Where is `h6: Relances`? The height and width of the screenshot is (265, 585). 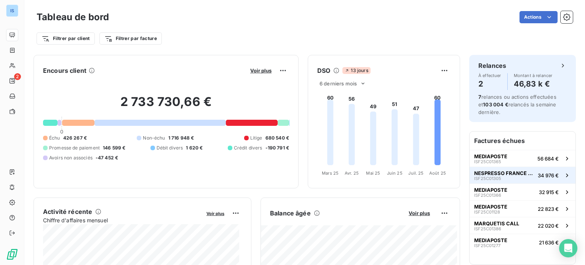 h6: Relances is located at coordinates (492, 65).